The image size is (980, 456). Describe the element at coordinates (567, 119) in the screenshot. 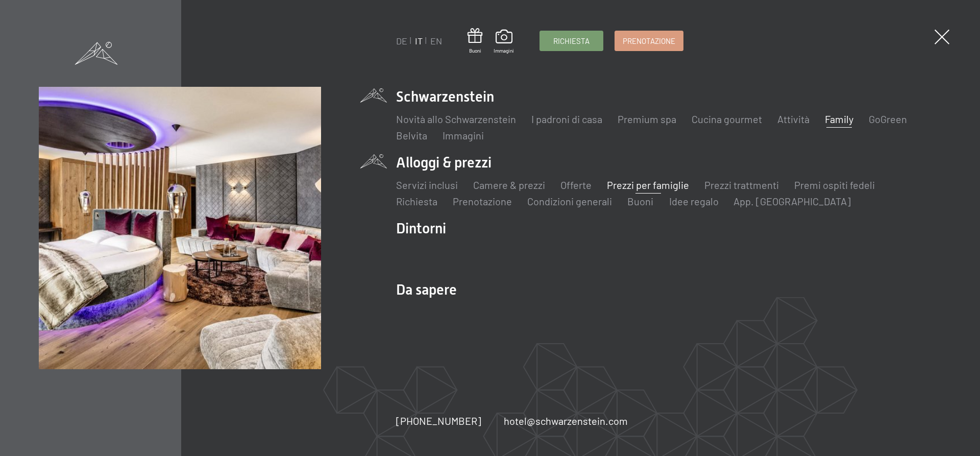

I see `a: I padroni di casa` at that location.